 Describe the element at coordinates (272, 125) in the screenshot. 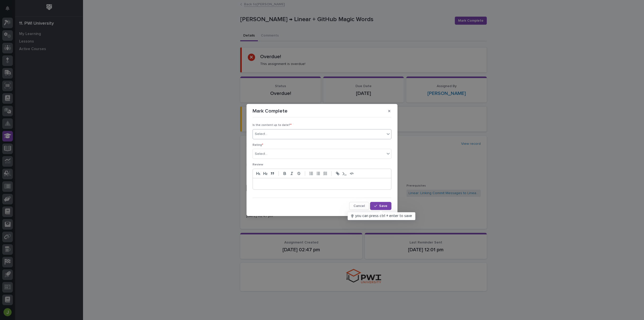

I see `span: Is the content up to date?` at that location.